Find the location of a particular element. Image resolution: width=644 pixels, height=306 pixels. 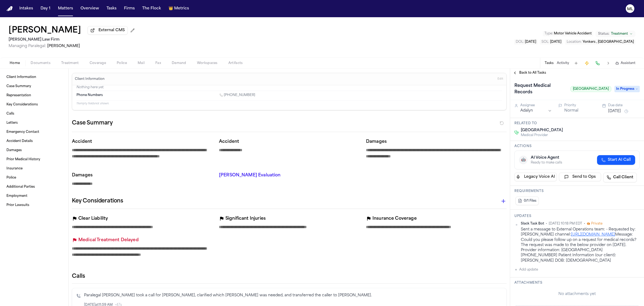

a: Case Summary is located at coordinates (34, 86).